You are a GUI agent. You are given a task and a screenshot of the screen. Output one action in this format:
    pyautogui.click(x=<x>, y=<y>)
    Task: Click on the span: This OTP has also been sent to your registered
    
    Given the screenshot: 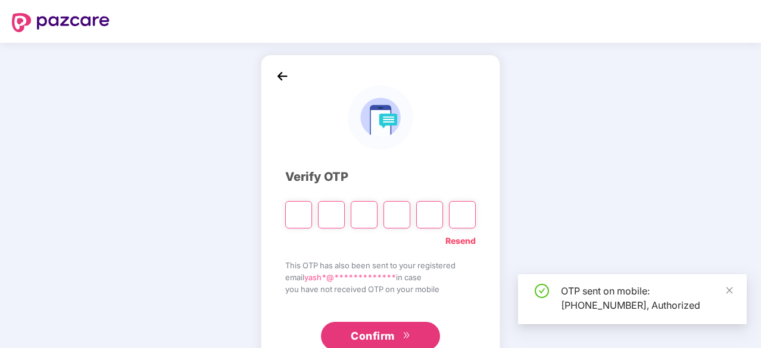 What is the action you would take?
    pyautogui.click(x=380, y=265)
    